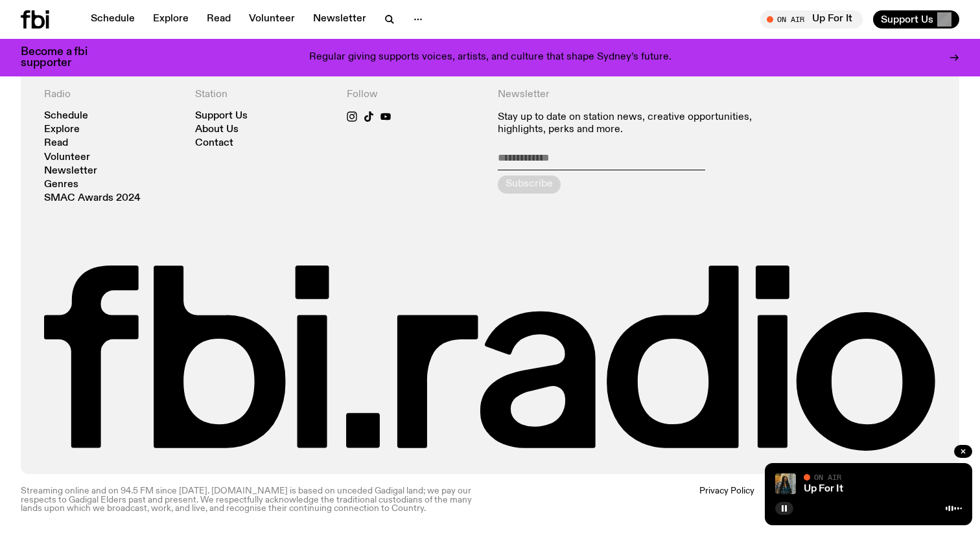 This screenshot has height=533, width=980. I want to click on img: Ify - a Brown Skin girl with black braided twists, looking up to the side with her tongue stickin..., so click(785, 484).